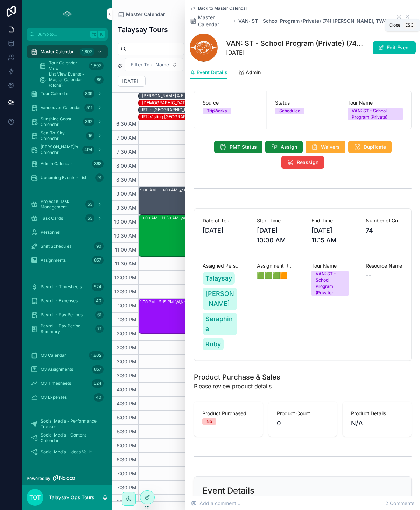  Describe the element at coordinates (126, 347) in the screenshot. I see `span: 2:30 PM` at that location.